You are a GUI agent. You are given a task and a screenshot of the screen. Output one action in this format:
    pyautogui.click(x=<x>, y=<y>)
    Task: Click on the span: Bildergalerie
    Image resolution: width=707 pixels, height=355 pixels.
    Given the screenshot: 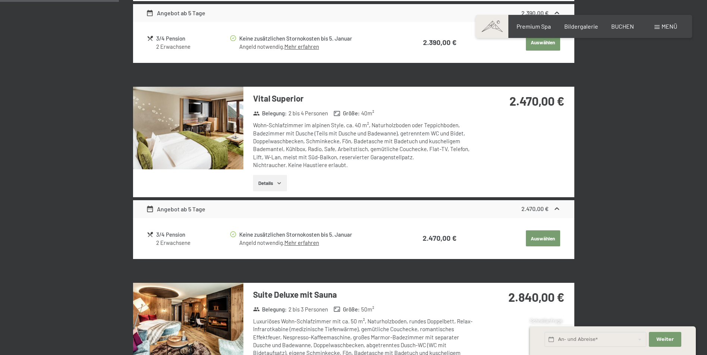 What is the action you would take?
    pyautogui.click(x=581, y=26)
    